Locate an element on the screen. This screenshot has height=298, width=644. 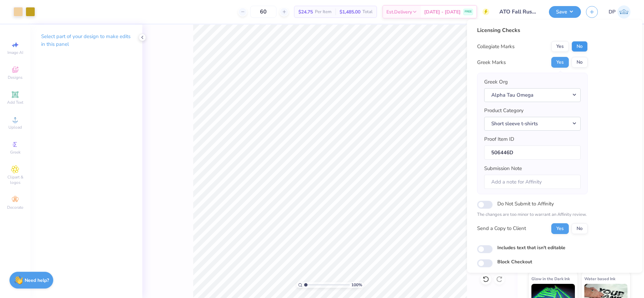
label: Block Checkout is located at coordinates (514, 261).